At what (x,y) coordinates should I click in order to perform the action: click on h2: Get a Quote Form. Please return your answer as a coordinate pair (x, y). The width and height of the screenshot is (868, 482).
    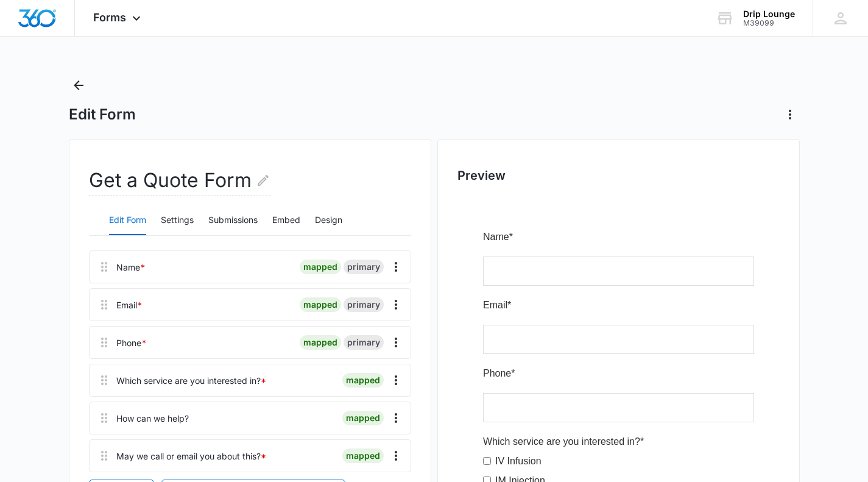
    Looking at the image, I should click on (180, 180).